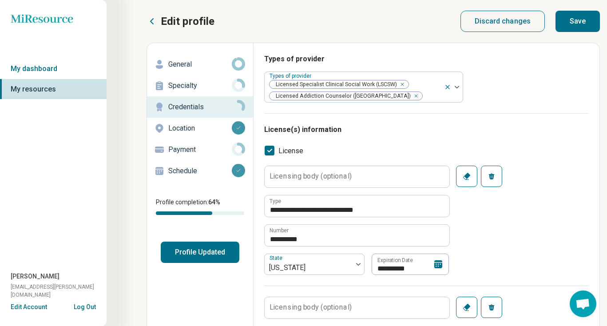 This screenshot has height=326, width=607. I want to click on h3: License(s) information, so click(426, 130).